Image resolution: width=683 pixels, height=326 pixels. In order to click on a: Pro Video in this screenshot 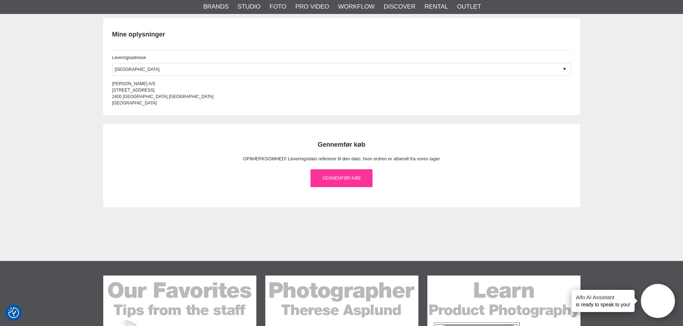, I will do `click(312, 7)`.